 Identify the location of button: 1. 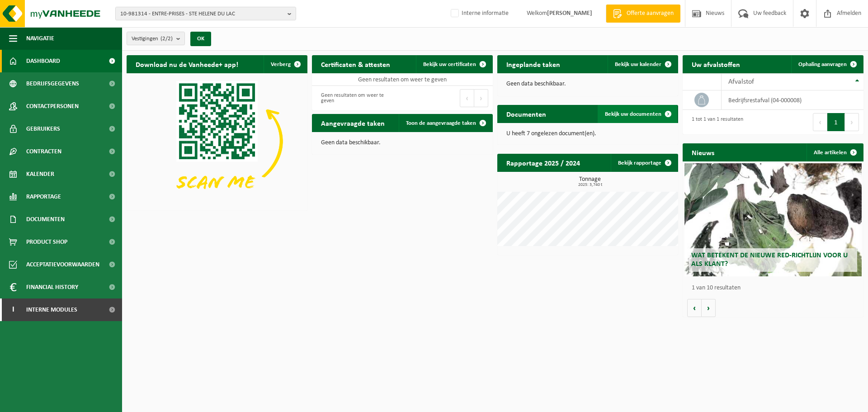
(836, 122).